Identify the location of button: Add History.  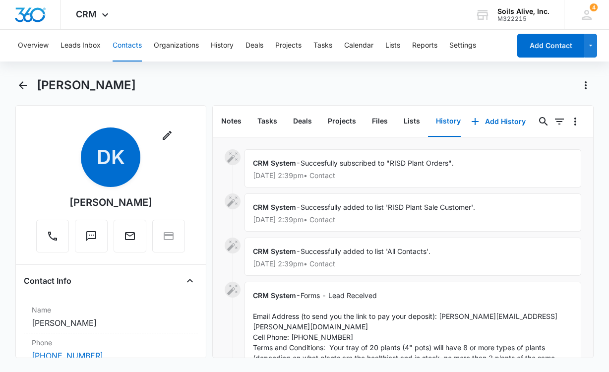
(498, 122).